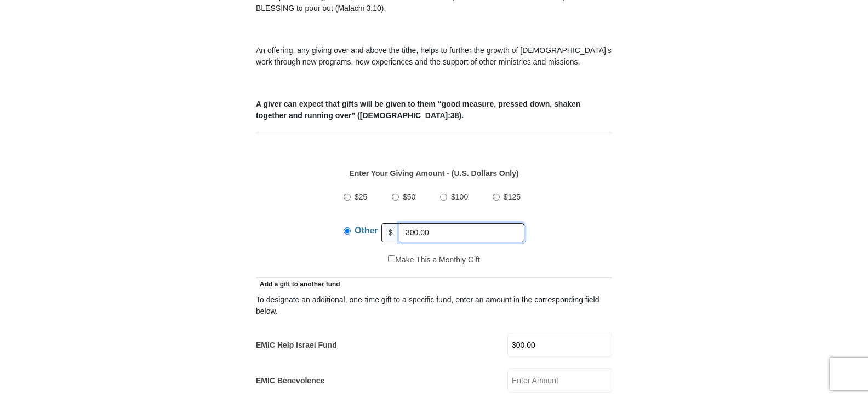 Image resolution: width=868 pixels, height=398 pixels. Describe the element at coordinates (512, 197) in the screenshot. I see `span: $125` at that location.